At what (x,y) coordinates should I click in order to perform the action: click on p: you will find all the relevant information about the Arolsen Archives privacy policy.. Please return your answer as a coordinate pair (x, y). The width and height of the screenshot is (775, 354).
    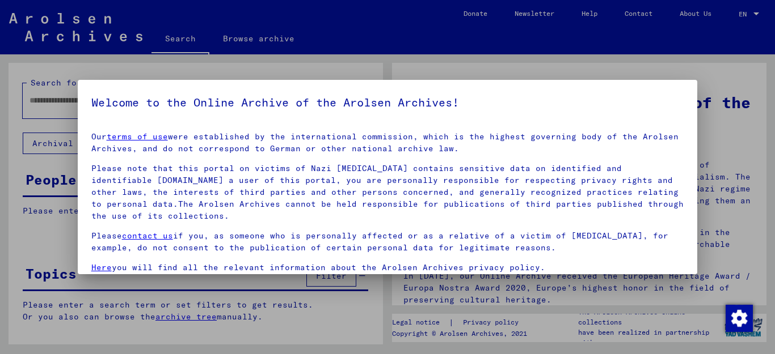
    Looking at the image, I should click on (387, 268).